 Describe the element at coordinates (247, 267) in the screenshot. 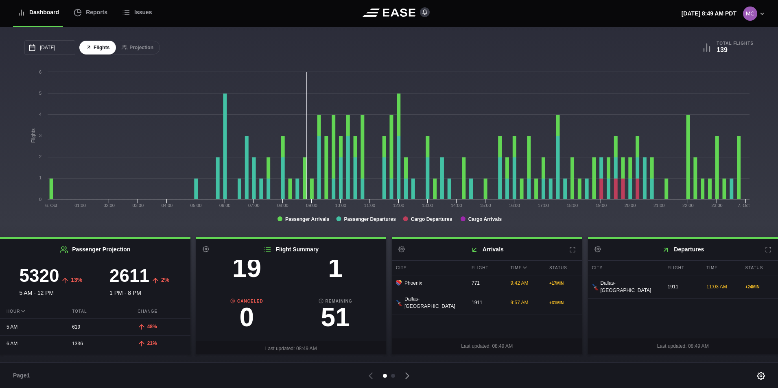

I see `a: Completed19` at that location.